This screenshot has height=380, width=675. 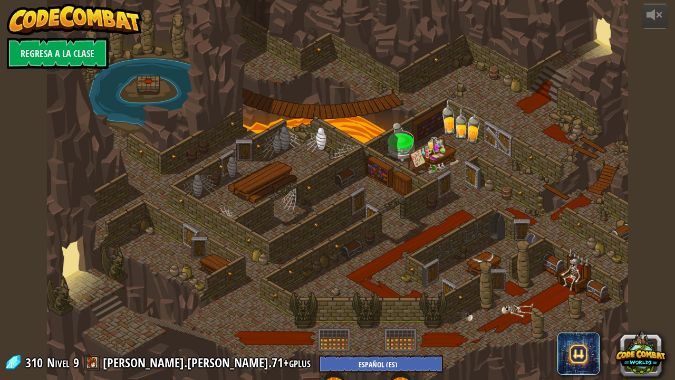 What do you see at coordinates (58, 362) in the screenshot?
I see `span: Nivel` at bounding box center [58, 362].